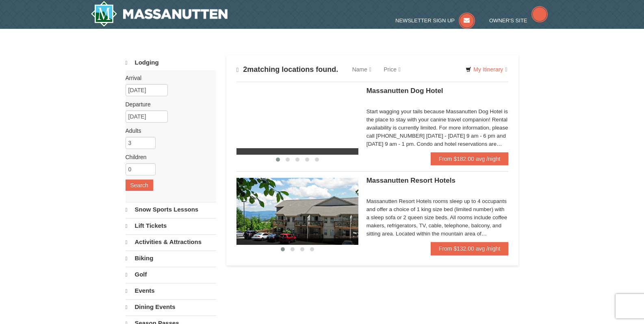 The height and width of the screenshot is (324, 644). Describe the element at coordinates (159, 14) in the screenshot. I see `img: Massanutten Resort Logo` at that location.